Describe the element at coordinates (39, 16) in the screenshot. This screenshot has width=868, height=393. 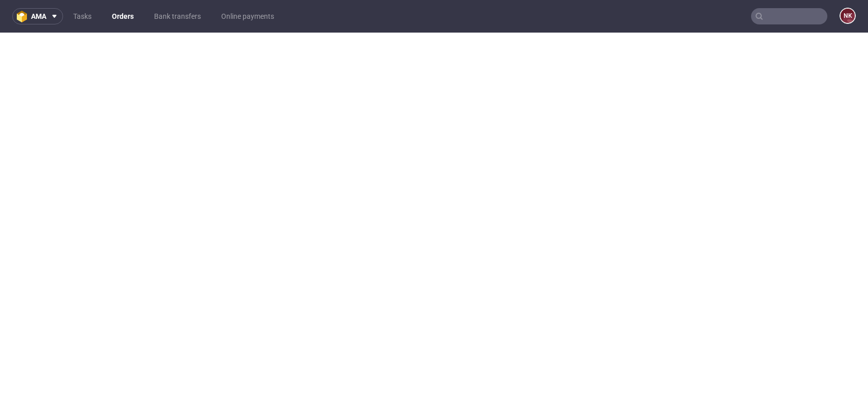
I see `span: ama` at that location.